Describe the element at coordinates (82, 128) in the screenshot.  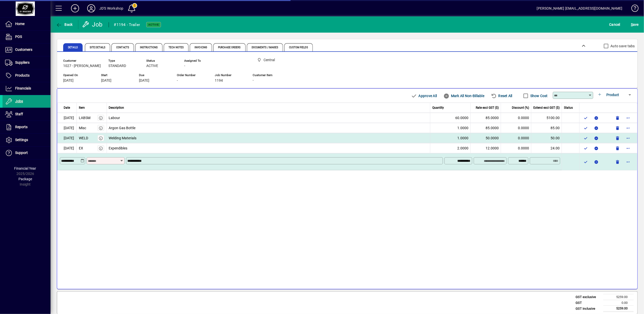
I see `div: Misc` at that location.